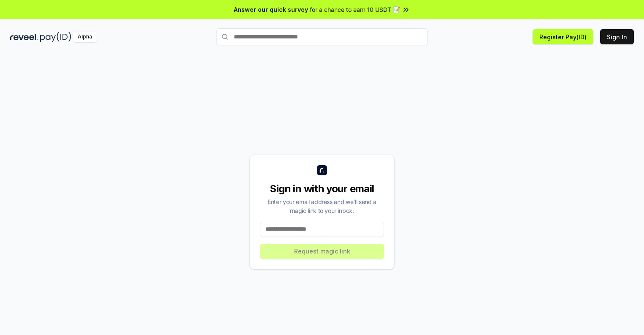 The width and height of the screenshot is (644, 335). I want to click on img: logo_small, so click(322, 170).